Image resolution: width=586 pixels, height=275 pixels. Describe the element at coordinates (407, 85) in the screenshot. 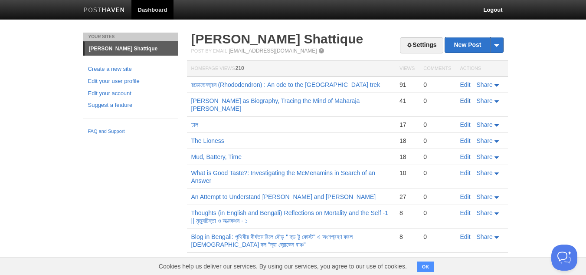

I see `div: 91` at that location.